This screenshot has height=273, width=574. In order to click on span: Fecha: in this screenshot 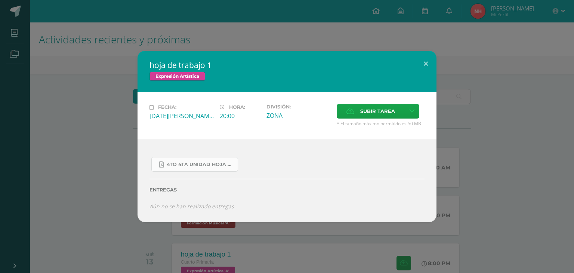, I will do `click(167, 107)`.